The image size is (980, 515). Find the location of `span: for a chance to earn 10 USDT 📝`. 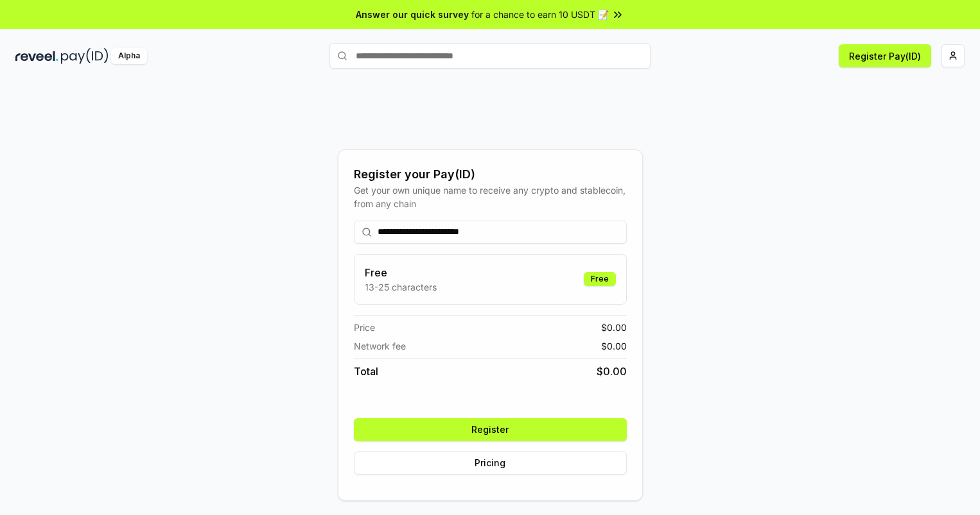

span: for a chance to earn 10 USDT 📝 is located at coordinates (540, 14).